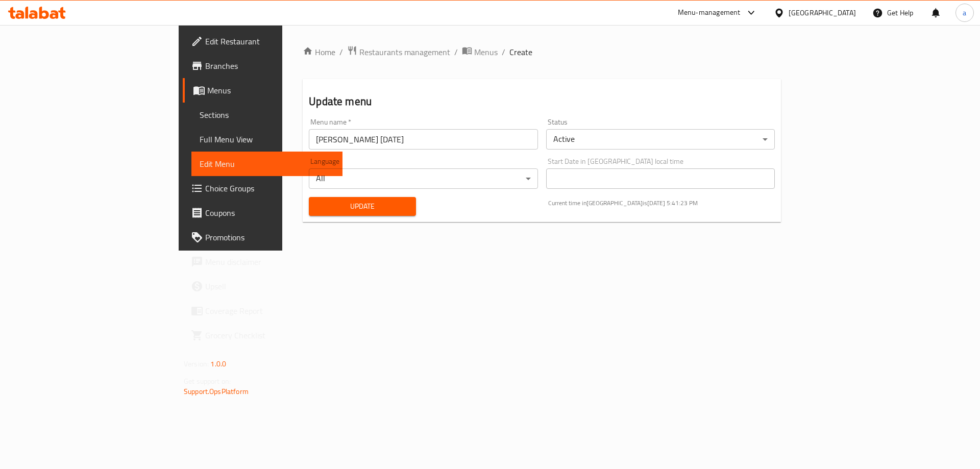 Image resolution: width=980 pixels, height=469 pixels. Describe the element at coordinates (269, 311) in the screenshot. I see `span: Coverage Report` at that location.